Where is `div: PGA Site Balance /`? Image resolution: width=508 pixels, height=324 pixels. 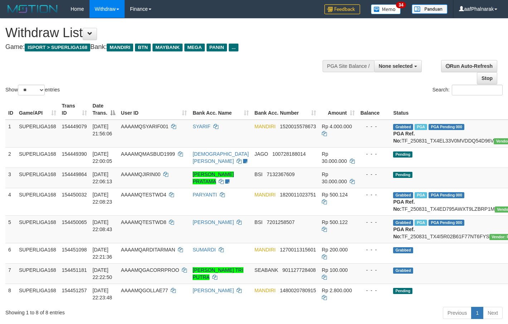 div: PGA Site Balance / is located at coordinates (348, 66).